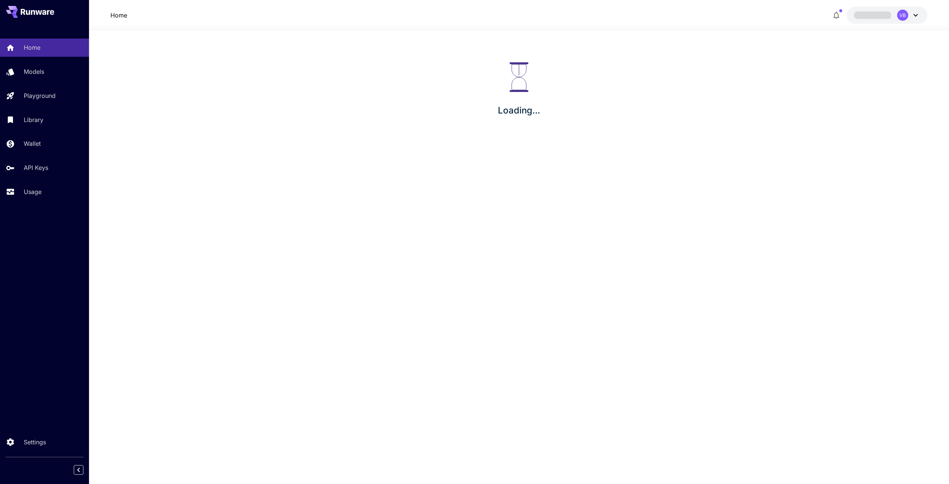 The width and height of the screenshot is (949, 484). What do you see at coordinates (33, 192) in the screenshot?
I see `p: Usage` at bounding box center [33, 192].